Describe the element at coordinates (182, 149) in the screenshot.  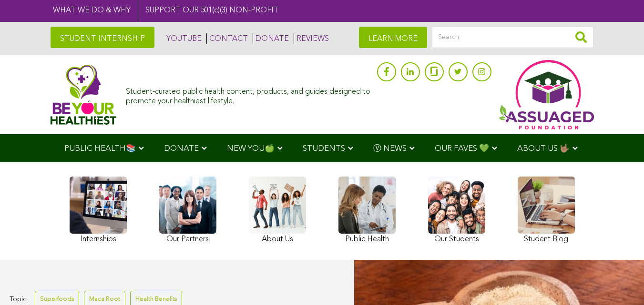
I see `span: DONATE` at that location.